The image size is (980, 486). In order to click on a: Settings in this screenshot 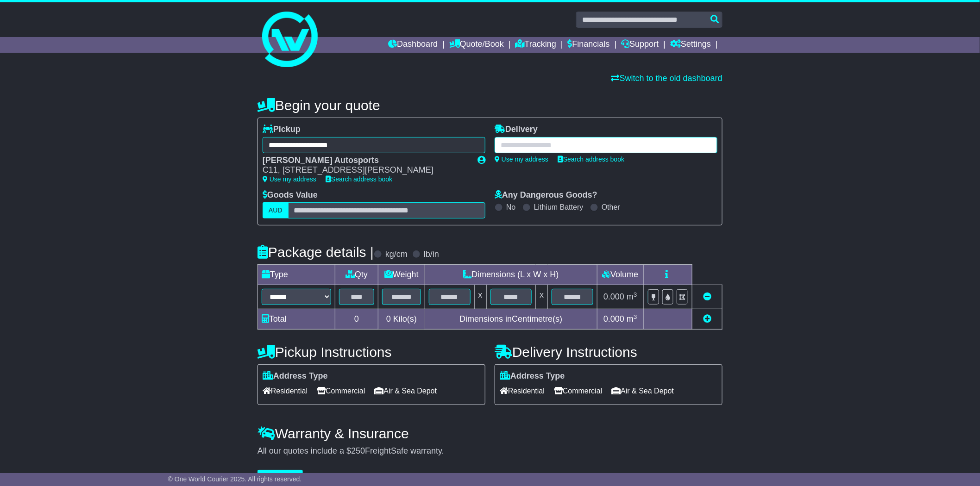, I will do `click(690, 45)`.